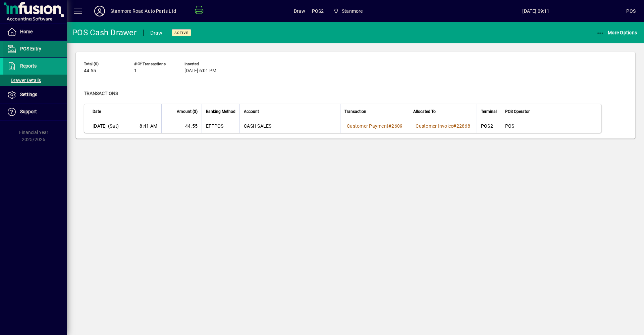 The image size is (644, 335). What do you see at coordinates (517, 111) in the screenshot?
I see `span: POS Operator` at bounding box center [517, 111].